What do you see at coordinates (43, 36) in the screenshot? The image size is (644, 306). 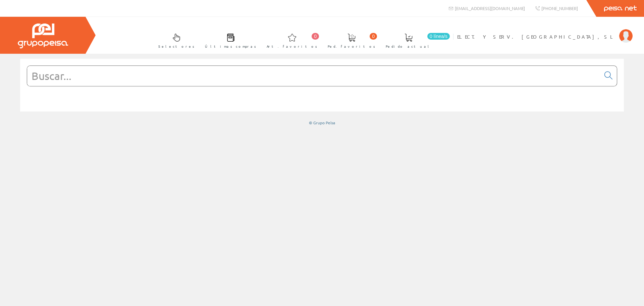 I see `img: Grupo Peisa` at bounding box center [43, 36].